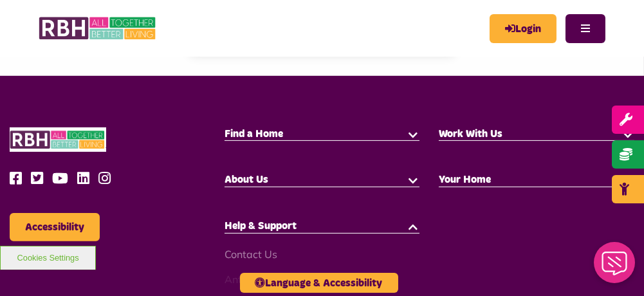 The height and width of the screenshot is (296, 644). What do you see at coordinates (471, 134) in the screenshot?
I see `span: Work With Us` at bounding box center [471, 134].